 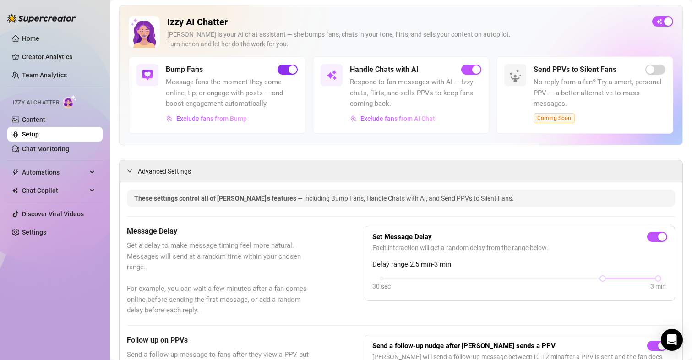 What do you see at coordinates (520, 248) in the screenshot?
I see `span: Each interaction will get a random delay from the range below.` at bounding box center [520, 248].